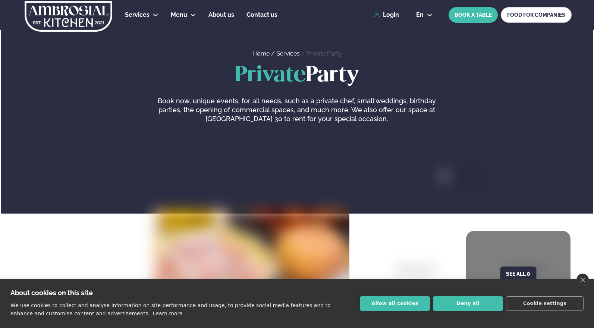  I want to click on span: About us, so click(221, 15).